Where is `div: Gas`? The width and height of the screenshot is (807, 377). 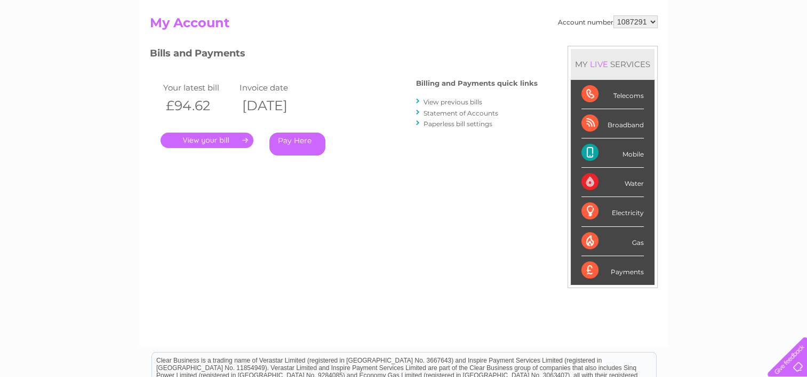
div: Gas is located at coordinates (612, 241).